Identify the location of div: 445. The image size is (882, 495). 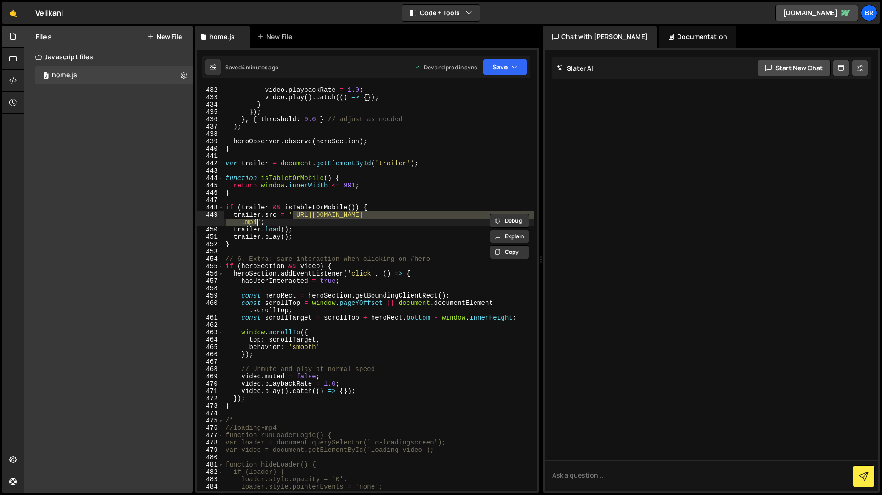
(210, 186).